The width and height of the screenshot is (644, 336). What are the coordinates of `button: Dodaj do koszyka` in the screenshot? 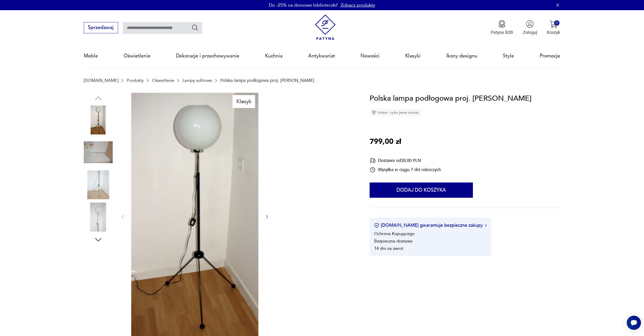 It's located at (421, 190).